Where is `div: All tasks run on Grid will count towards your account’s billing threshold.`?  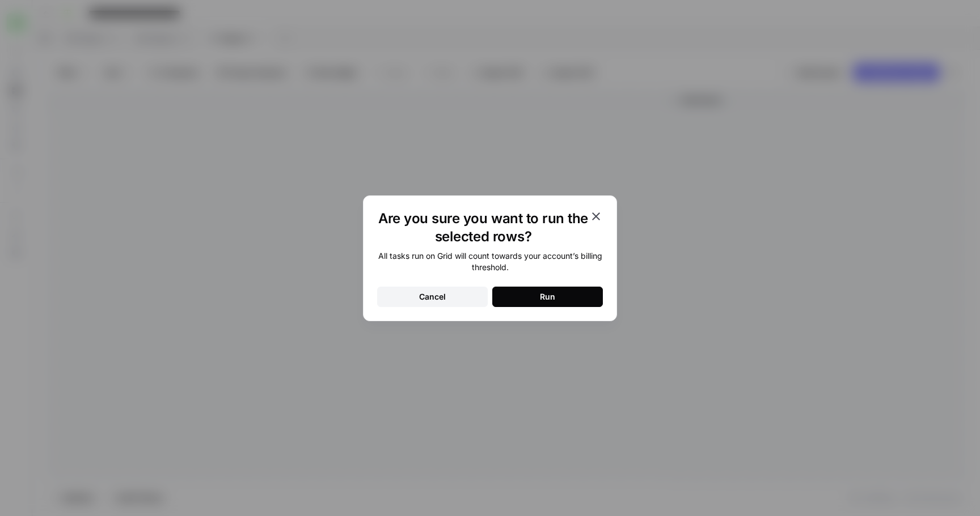
div: All tasks run on Grid will count towards your account’s billing threshold. is located at coordinates (490, 262).